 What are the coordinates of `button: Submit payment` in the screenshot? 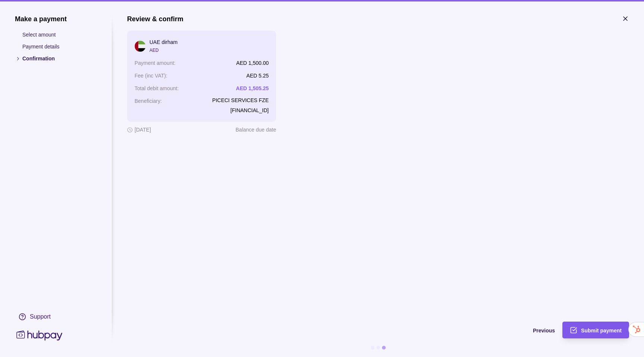 It's located at (595, 329).